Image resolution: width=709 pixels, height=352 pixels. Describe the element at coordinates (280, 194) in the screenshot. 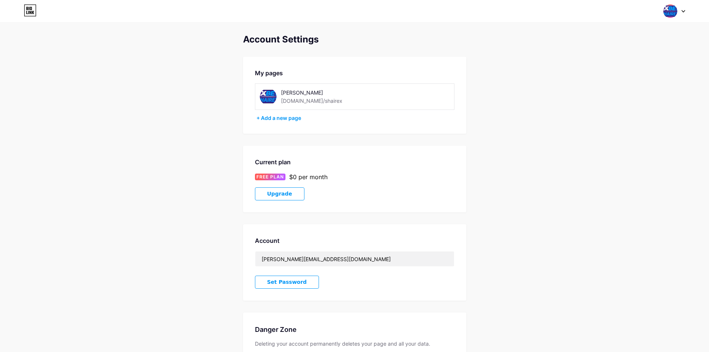

I see `button: Upgrade` at that location.